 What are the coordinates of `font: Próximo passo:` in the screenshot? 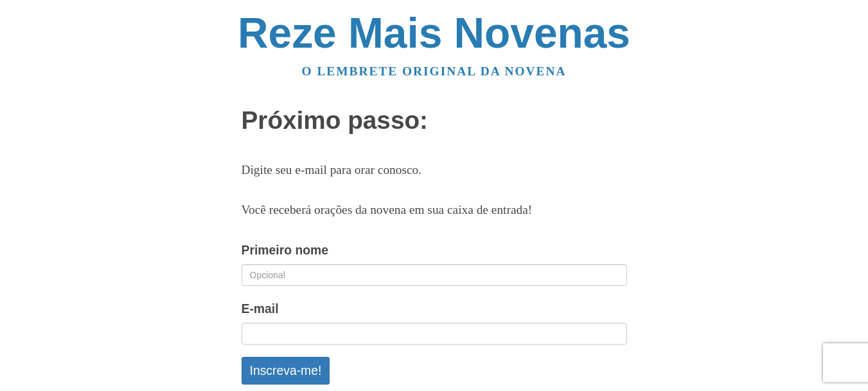 It's located at (335, 119).